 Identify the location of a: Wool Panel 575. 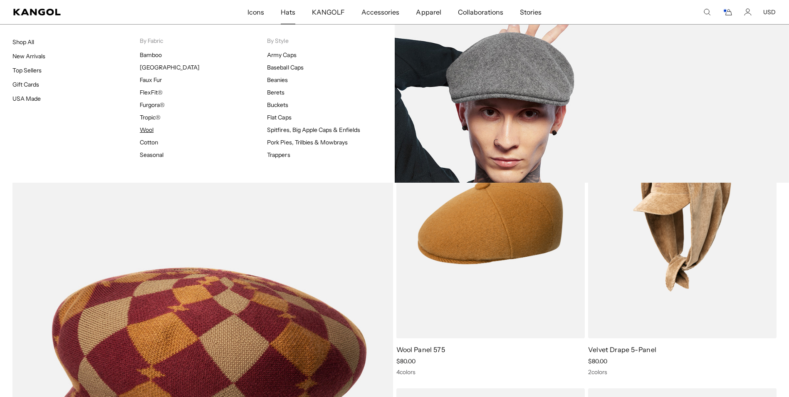
(420, 349).